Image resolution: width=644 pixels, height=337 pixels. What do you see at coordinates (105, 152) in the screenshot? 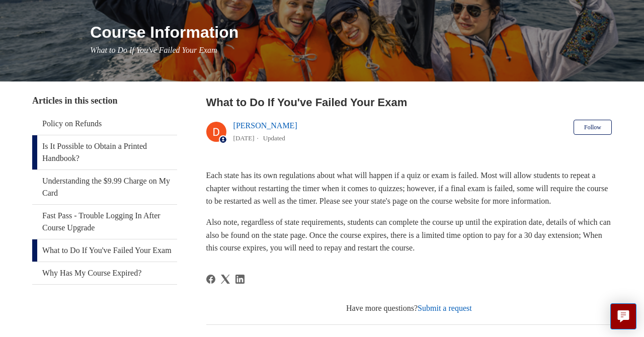
I see `a: Is It Possible to Obtain a Printed Handbook?` at bounding box center [105, 152].